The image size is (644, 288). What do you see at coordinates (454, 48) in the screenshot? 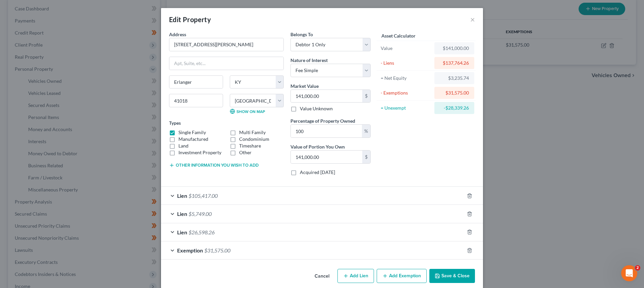
I see `div: $141,000.00` at bounding box center [454, 48].